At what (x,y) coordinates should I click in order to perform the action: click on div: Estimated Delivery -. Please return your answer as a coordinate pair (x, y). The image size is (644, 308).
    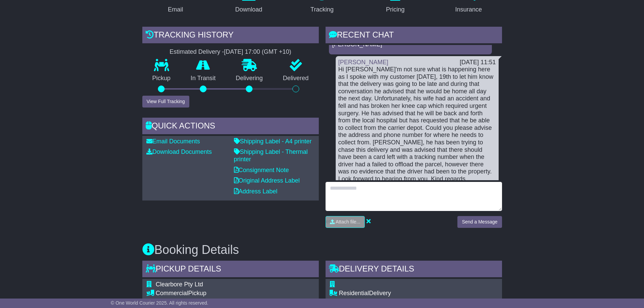
    Looking at the image, I should click on (231, 52).